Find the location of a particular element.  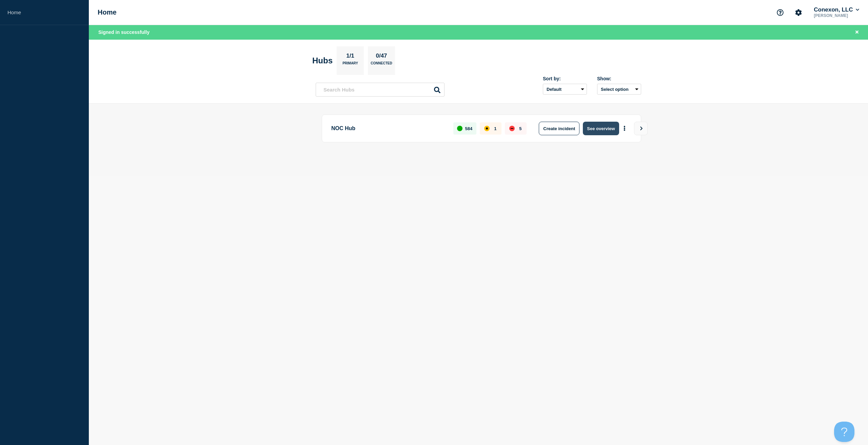

h2: Hubs is located at coordinates (323, 61).